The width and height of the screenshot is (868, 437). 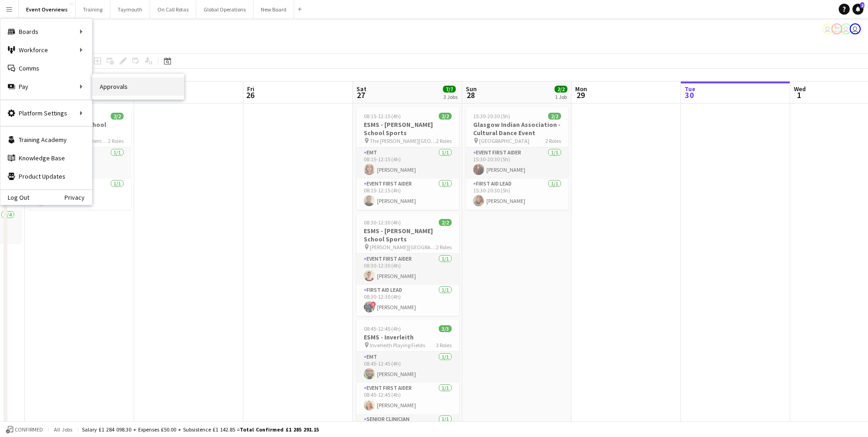 What do you see at coordinates (449, 89) in the screenshot?
I see `span: 7/7` at bounding box center [449, 89].